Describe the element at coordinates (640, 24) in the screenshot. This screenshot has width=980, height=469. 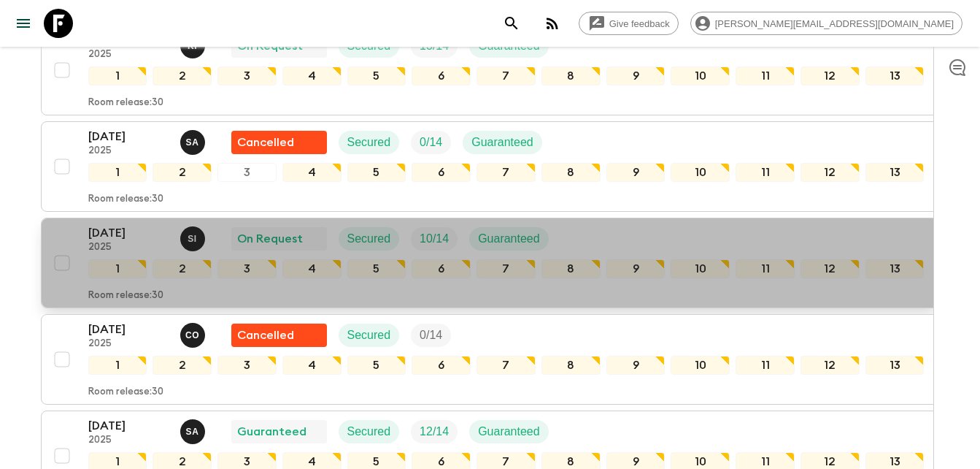
I see `span: Give feedback` at that location.